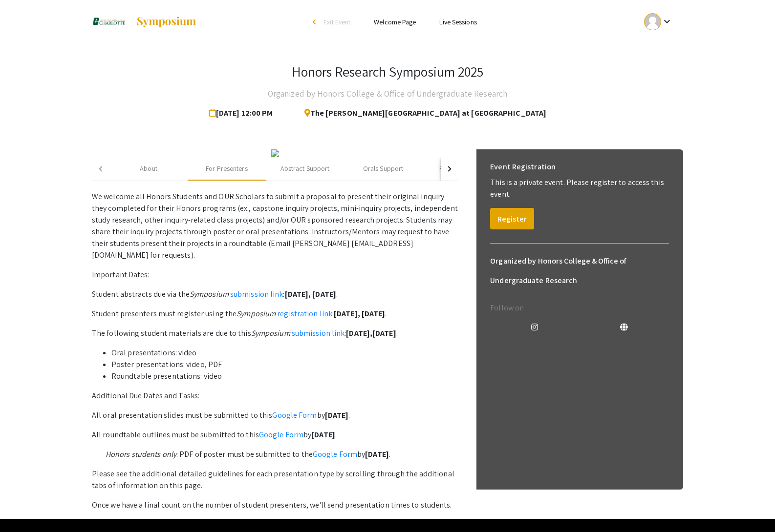  What do you see at coordinates (226, 168) in the screenshot?
I see `div: For Presenters` at bounding box center [226, 168].